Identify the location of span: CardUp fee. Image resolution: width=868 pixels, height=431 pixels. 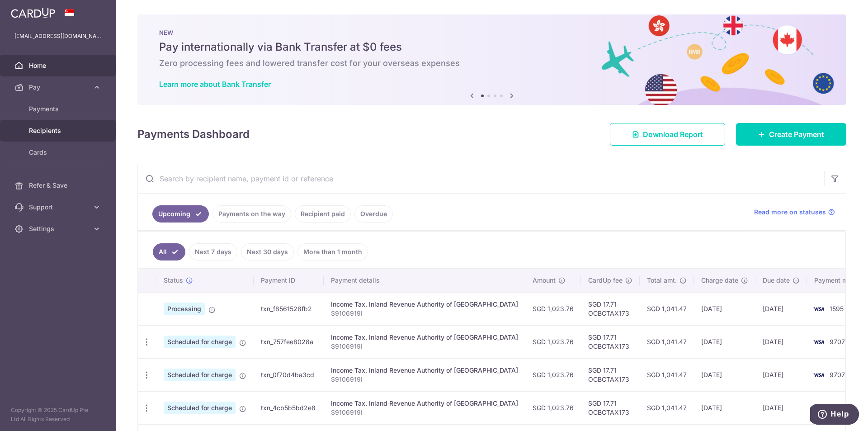
(606, 280).